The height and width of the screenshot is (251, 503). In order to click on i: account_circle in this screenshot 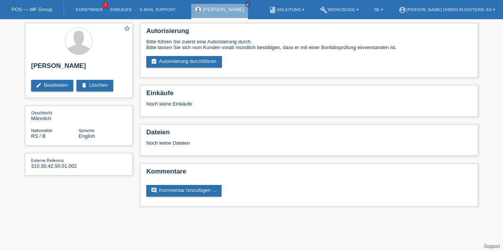, I will do `click(403, 10)`.